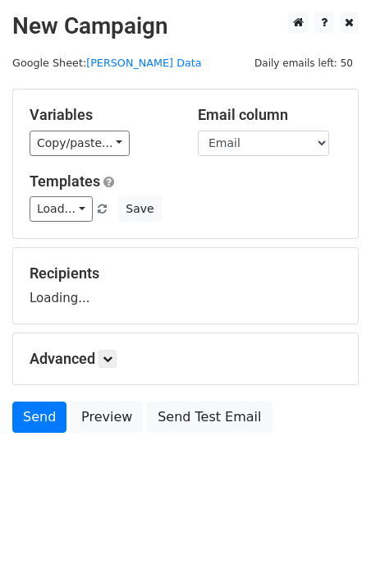  What do you see at coordinates (40, 417) in the screenshot?
I see `a: Send` at bounding box center [40, 417].